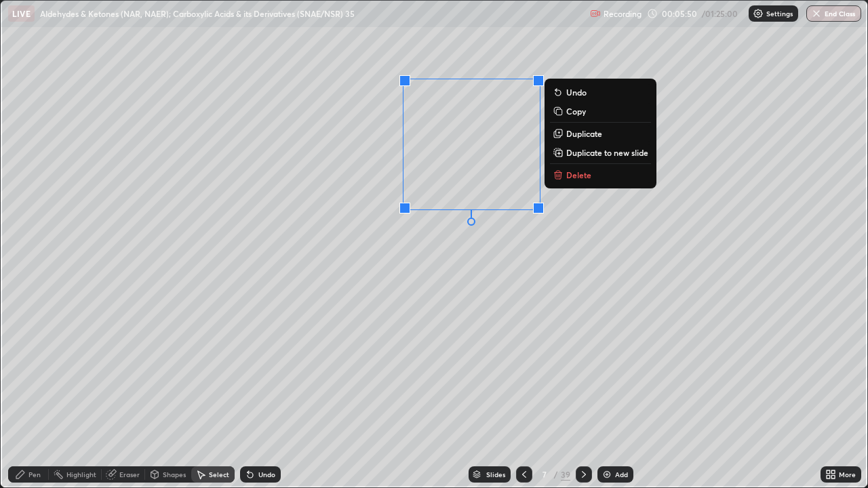  What do you see at coordinates (197, 13) in the screenshot?
I see `p: Aldehydes & Ketones (NAR, NAER); Carboxylic Acids & its Derivatives (SNAE/NSR) 35` at bounding box center [197, 13].